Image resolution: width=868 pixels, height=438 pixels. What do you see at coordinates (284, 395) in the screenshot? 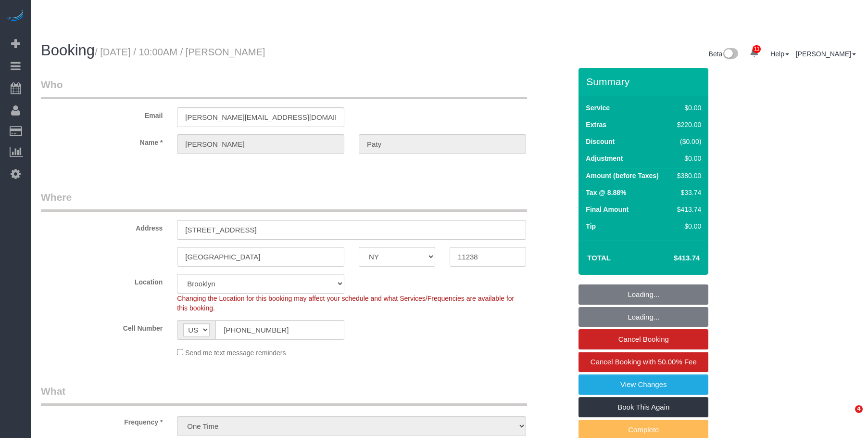
I see `legend: What` at bounding box center [284, 395].